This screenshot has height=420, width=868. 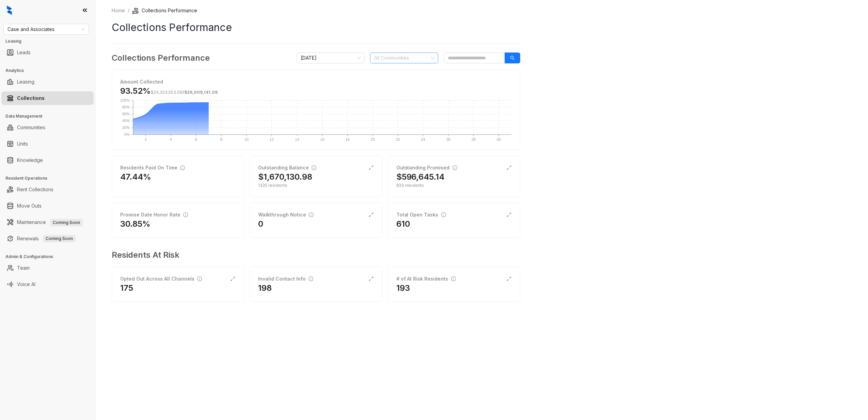 What do you see at coordinates (127, 134) in the screenshot?
I see `text: 0%` at bounding box center [127, 134].